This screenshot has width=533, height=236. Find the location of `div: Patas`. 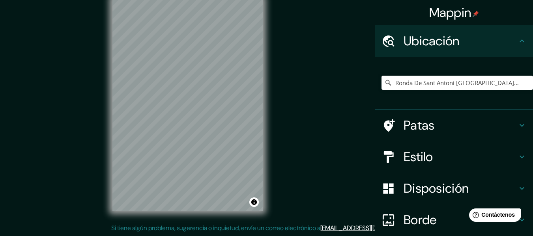

div: Patas is located at coordinates (454, 125).